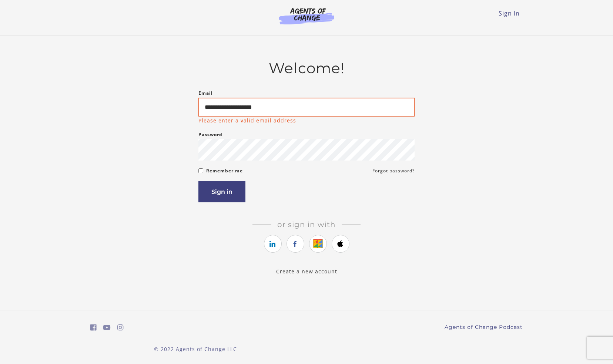 The height and width of the screenshot is (364, 613). I want to click on p: © 2022 Agents of Change LLC, so click(196, 349).